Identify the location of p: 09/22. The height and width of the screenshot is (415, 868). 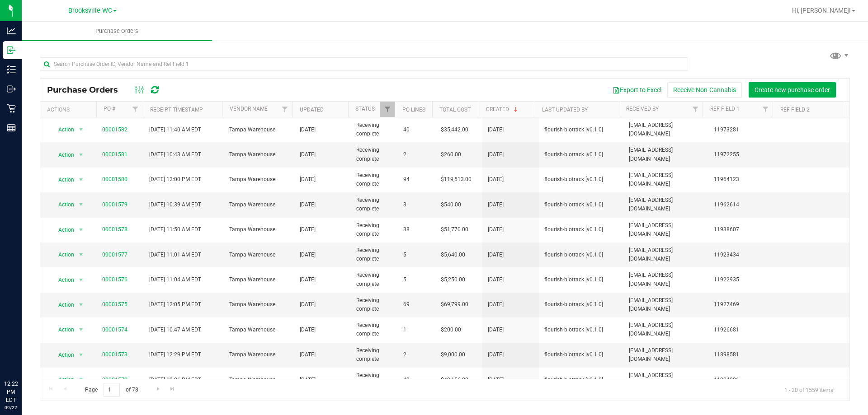
(11, 408).